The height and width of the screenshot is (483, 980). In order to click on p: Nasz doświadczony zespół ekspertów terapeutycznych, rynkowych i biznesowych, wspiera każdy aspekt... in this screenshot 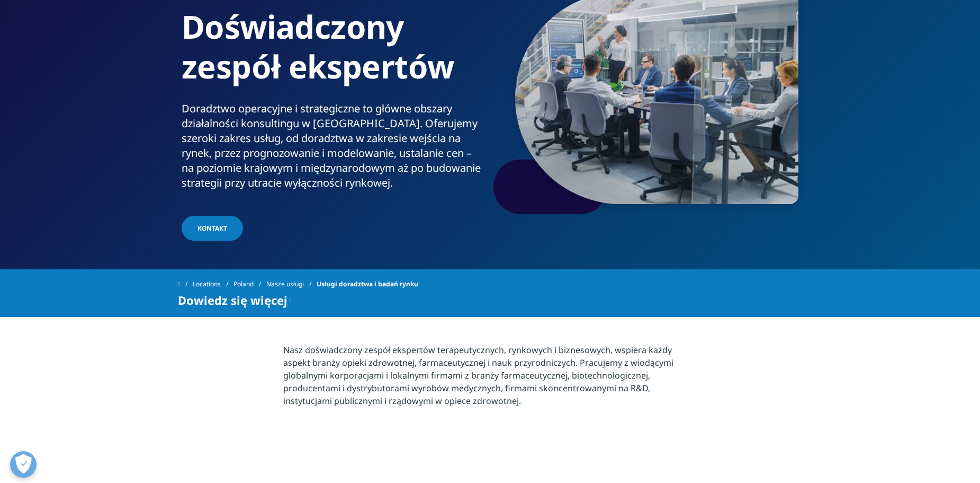, I will do `click(490, 378)`.